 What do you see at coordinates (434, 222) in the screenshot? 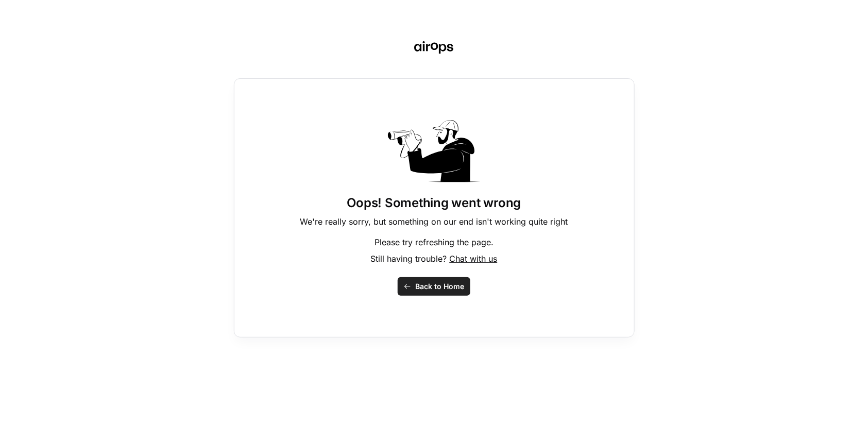
I see `p: We're really sorry, but something on our end isn't working quite right` at bounding box center [434, 222].